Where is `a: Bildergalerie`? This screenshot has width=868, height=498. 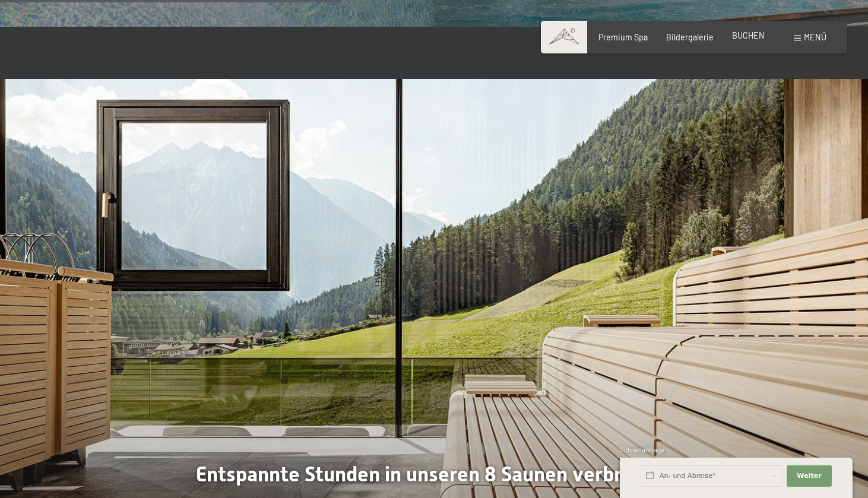
a: Bildergalerie is located at coordinates (690, 37).